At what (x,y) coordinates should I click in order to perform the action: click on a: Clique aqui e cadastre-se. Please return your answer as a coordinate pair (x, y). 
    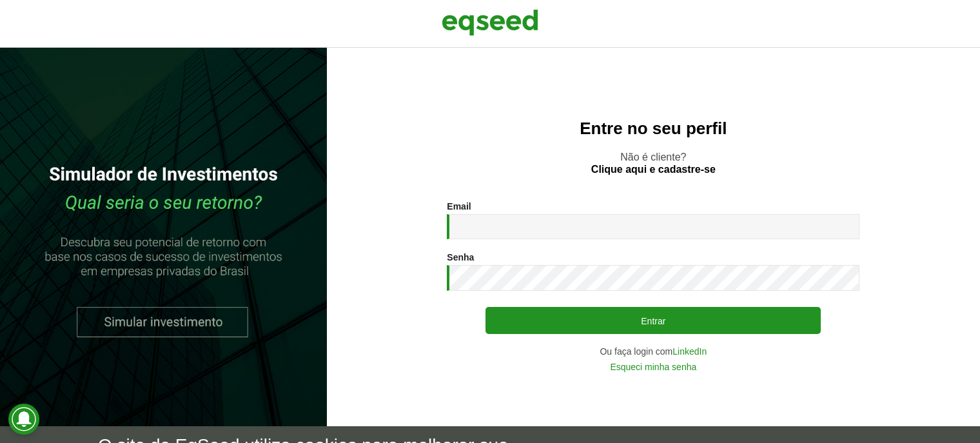
    Looking at the image, I should click on (654, 169).